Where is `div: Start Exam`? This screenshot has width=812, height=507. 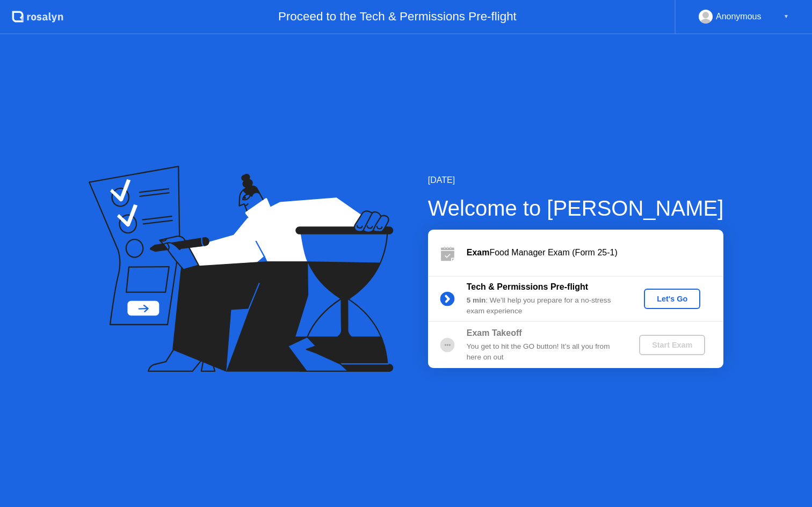 div: Start Exam is located at coordinates (672, 345).